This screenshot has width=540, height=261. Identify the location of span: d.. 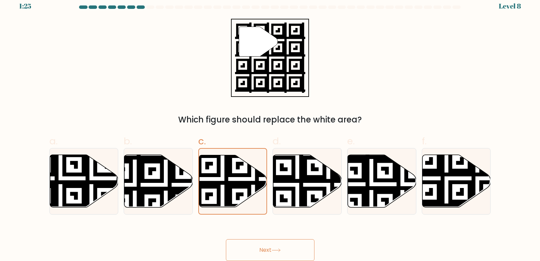
(277, 141).